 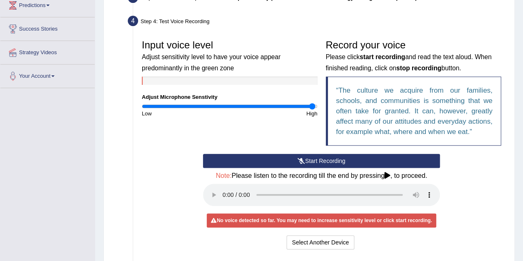 What do you see at coordinates (321, 176) in the screenshot?
I see `h4: Please listen to the recording till the end by pressing , to proceed.` at bounding box center [321, 176].